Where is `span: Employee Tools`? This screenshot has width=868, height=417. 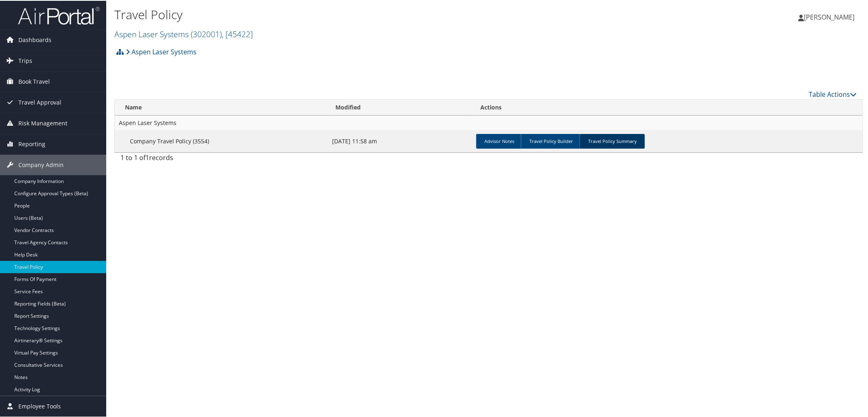
span: Employee Tools is located at coordinates (40, 406).